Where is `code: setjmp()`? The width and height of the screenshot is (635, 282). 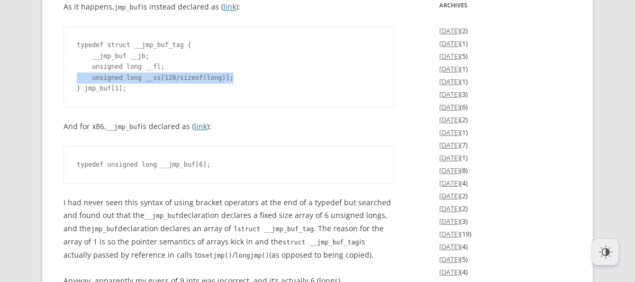 code: setjmp() is located at coordinates (217, 256).